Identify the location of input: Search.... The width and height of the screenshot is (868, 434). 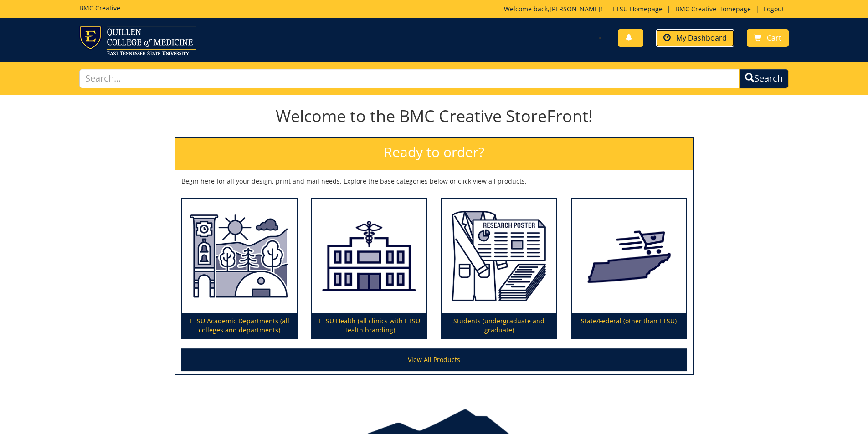
(410, 78).